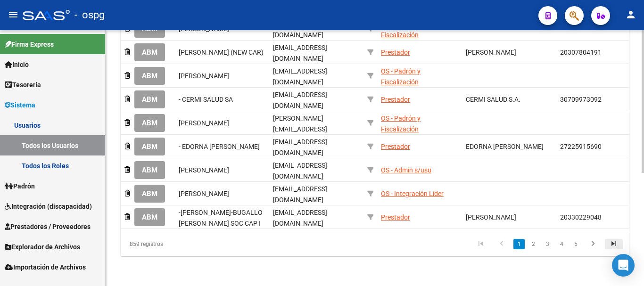  What do you see at coordinates (581, 99) in the screenshot?
I see `span: 30709973092` at bounding box center [581, 99].